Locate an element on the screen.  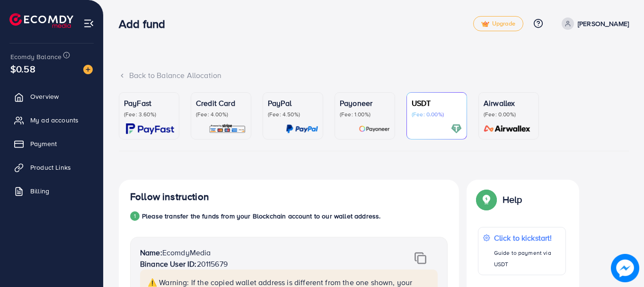
a: Overview is located at coordinates (51, 97).